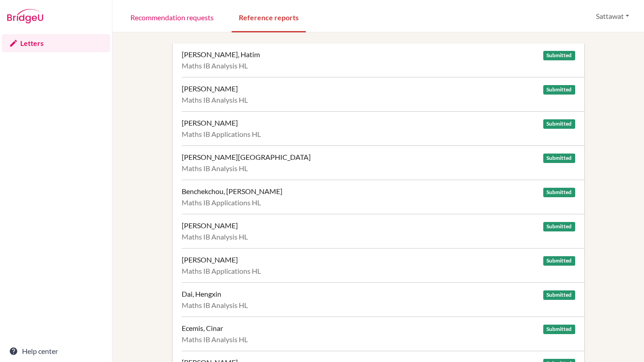 The height and width of the screenshot is (362, 644). What do you see at coordinates (56, 43) in the screenshot?
I see `a: Letters` at bounding box center [56, 43].